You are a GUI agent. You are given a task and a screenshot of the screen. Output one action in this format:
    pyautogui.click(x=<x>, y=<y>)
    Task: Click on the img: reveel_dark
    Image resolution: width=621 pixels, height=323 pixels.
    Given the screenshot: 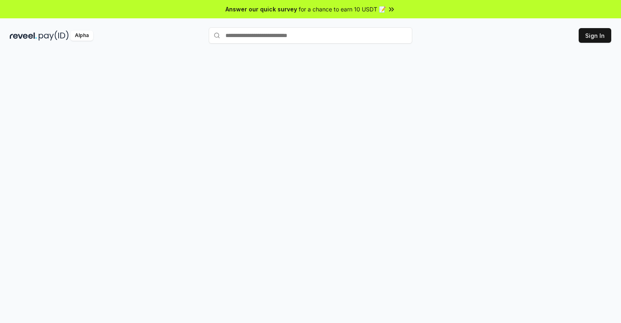 What is the action you would take?
    pyautogui.click(x=23, y=35)
    